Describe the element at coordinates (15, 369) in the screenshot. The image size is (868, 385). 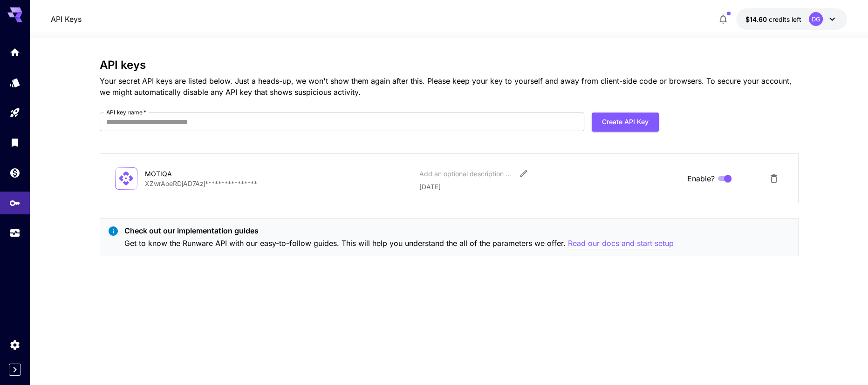
I see `button: Expand sidebar` at that location.